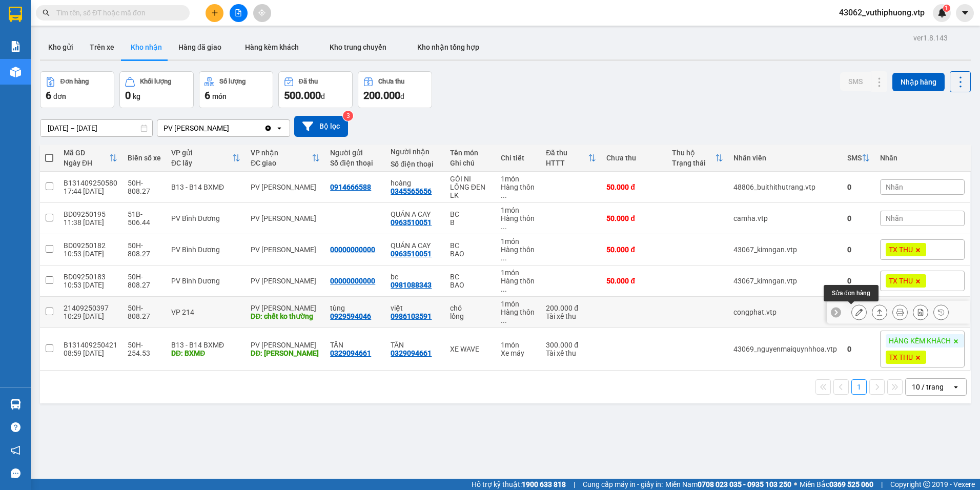 This screenshot has width=980, height=490. What do you see at coordinates (518, 158) in the screenshot?
I see `div: Chi tiết` at bounding box center [518, 158].